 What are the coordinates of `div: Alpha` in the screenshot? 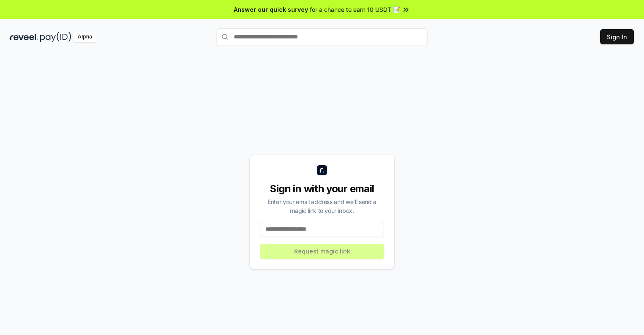 It's located at (85, 37).